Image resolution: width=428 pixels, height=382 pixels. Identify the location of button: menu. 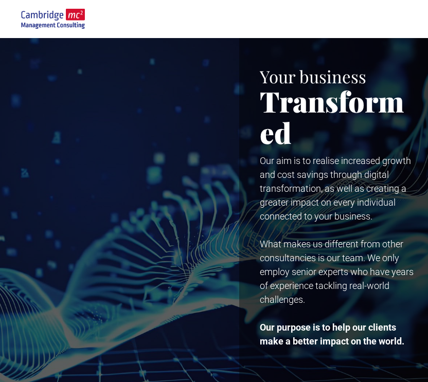
(405, 19).